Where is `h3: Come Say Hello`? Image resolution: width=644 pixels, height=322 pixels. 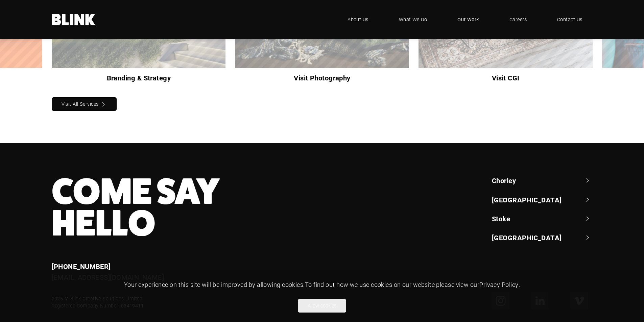
h3: Come Say Hello is located at coordinates (212, 207).